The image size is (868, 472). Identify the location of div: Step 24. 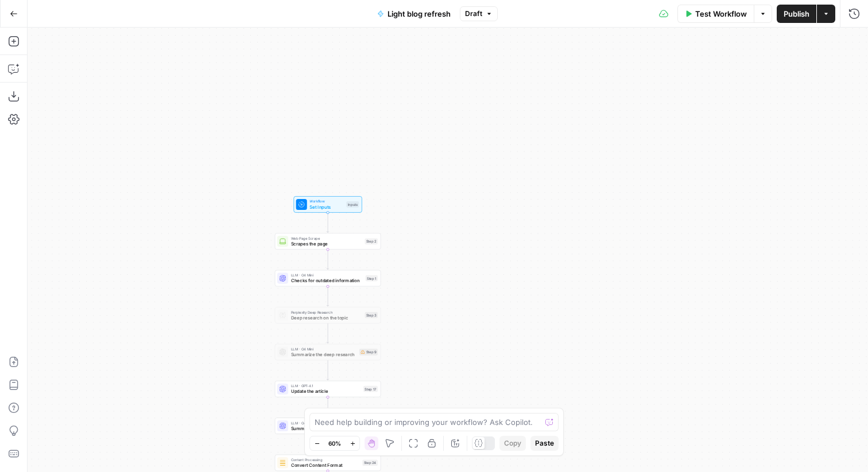
(370, 463).